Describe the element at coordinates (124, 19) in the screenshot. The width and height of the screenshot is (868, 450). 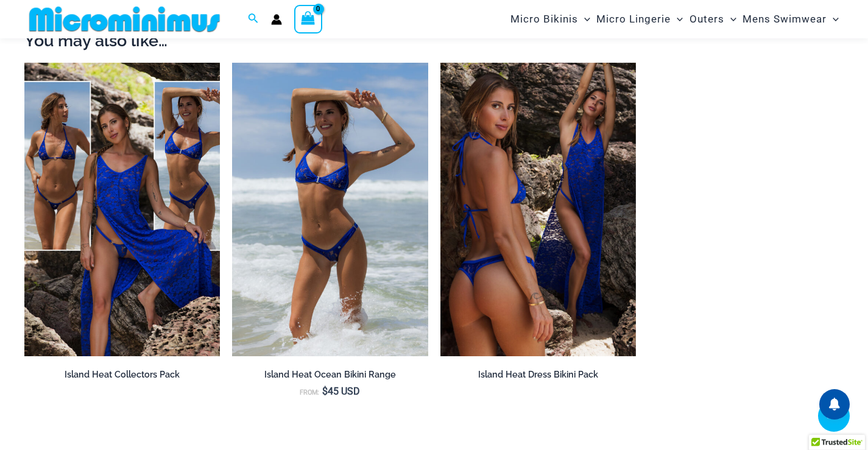
I see `img: MM SHOP LOGO FLAT` at that location.